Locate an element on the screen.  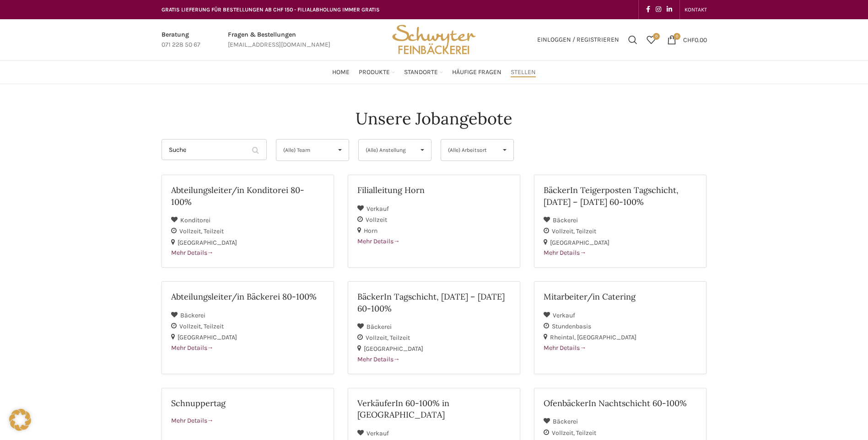
a: Filialleitung Horn Verkauf Vollzeit Horn Mehr Details is located at coordinates (434, 221).